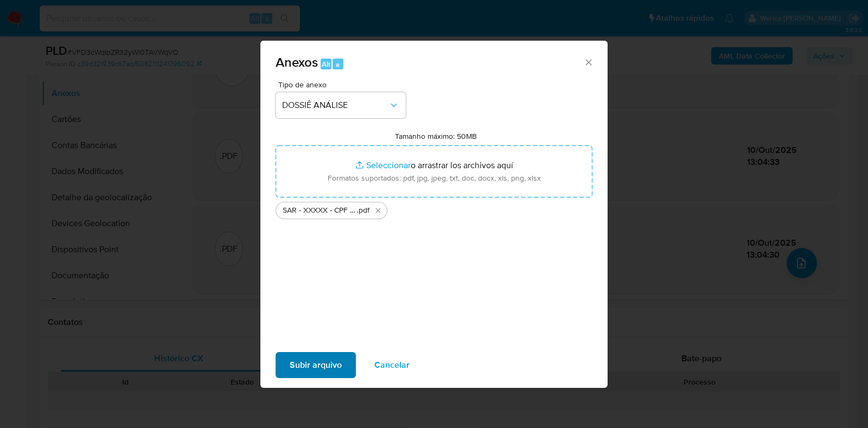  I want to click on button: Eliminar SAR - XXXXX - CPF 06538049460 - LEONIDAS ABREU COSTA.pdf, so click(378, 211).